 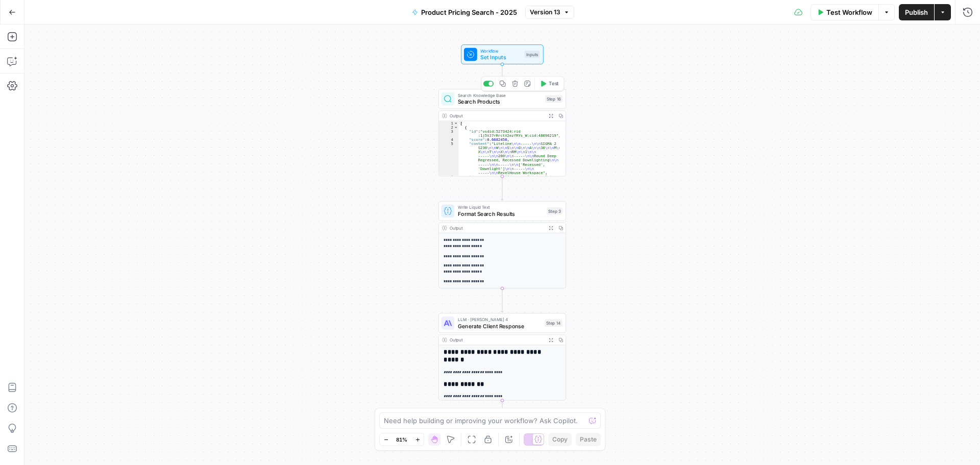 What do you see at coordinates (553, 323) in the screenshot?
I see `div: Step 14` at bounding box center [553, 323].